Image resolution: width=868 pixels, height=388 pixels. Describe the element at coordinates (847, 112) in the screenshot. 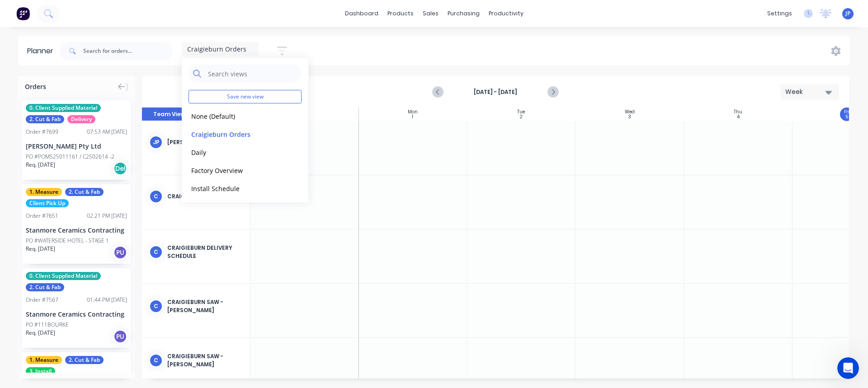

I see `div: Fri` at that location.